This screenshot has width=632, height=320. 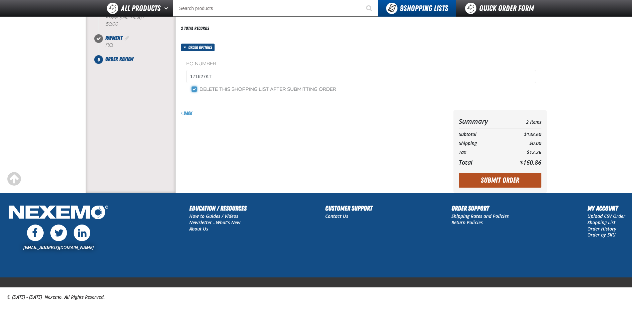 What do you see at coordinates (141, 8) in the screenshot?
I see `span: All Products` at bounding box center [141, 8].